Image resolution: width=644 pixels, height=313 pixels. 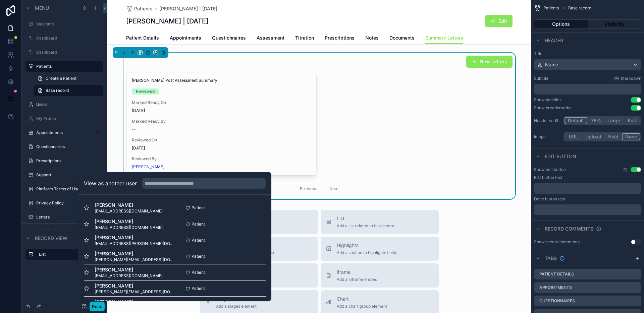 I want to click on a: Privacy Policy, so click(x=69, y=203).